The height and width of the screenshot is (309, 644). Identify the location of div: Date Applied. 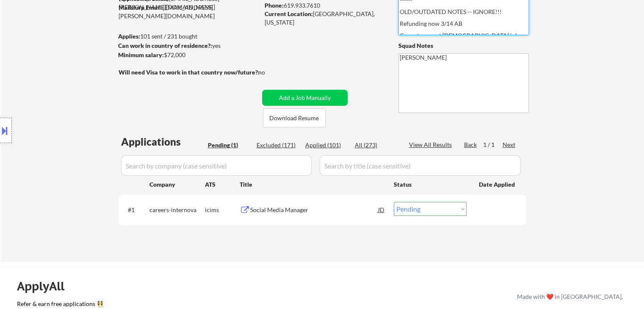
(497, 185).